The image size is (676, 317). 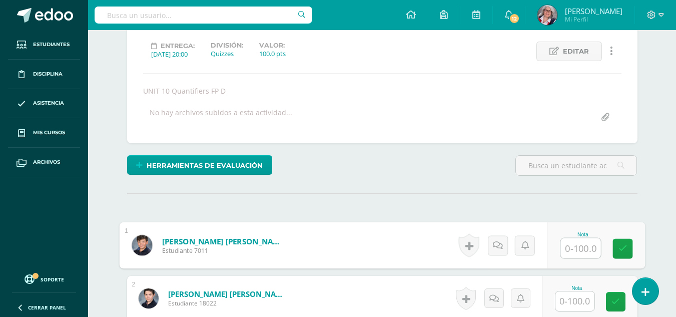 I want to click on a: Asistencia, so click(x=44, y=104).